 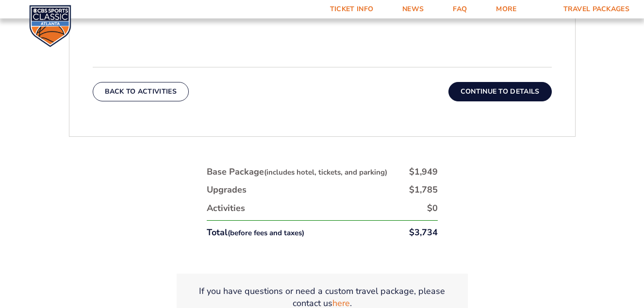 What do you see at coordinates (256, 232) in the screenshot?
I see `div: Total` at bounding box center [256, 232].